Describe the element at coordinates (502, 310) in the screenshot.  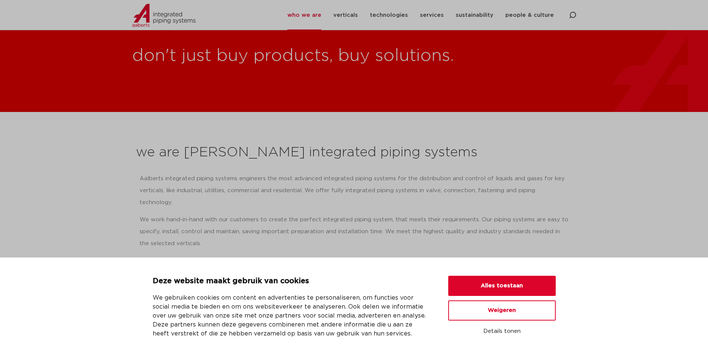
I see `button: Weigeren` at that location.